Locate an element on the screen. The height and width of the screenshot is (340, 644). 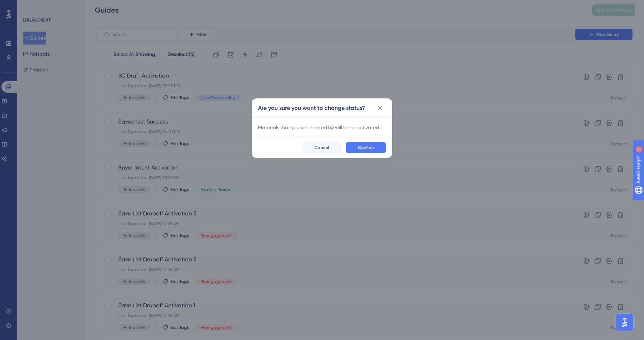
button: Open AI Assistant Launcher is located at coordinates (11, 11).